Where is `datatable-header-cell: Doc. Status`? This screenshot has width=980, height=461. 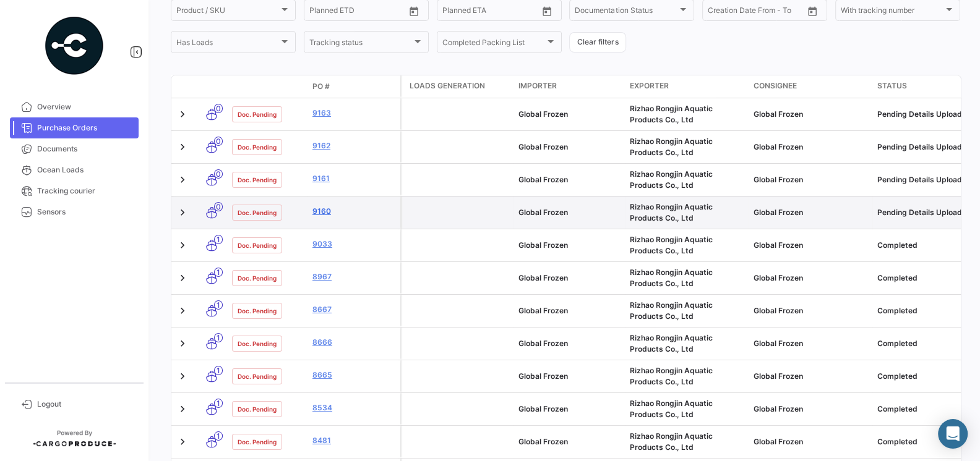
datatable-header-cell: Doc. Status is located at coordinates (267, 87).